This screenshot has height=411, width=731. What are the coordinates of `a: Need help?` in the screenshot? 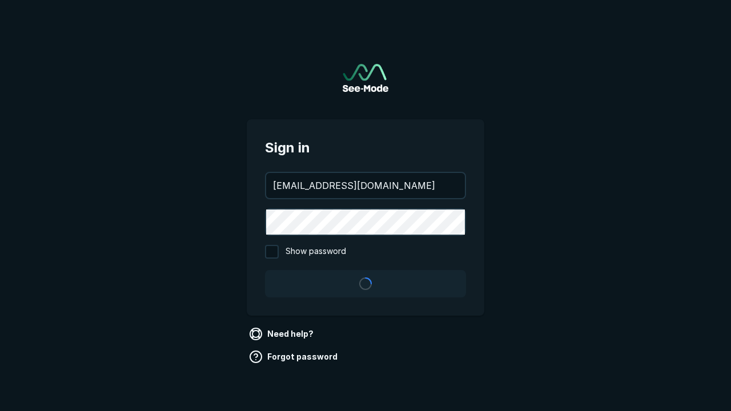 It's located at (282, 334).